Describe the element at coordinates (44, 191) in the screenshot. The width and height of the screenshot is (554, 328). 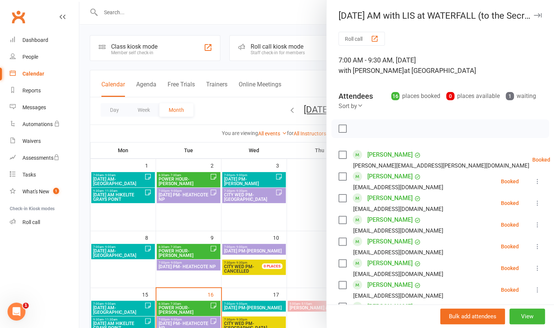
I see `a: What's New1` at that location.